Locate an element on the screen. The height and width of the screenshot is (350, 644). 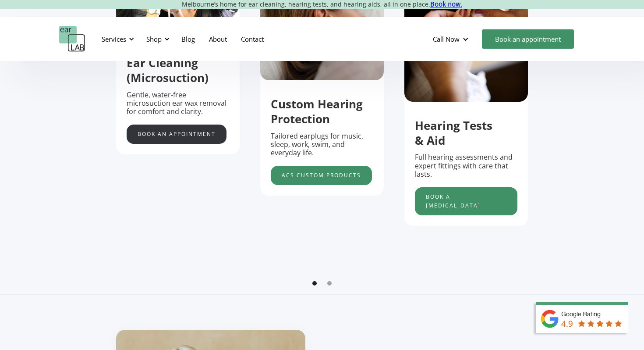
p: Full hearing assessments and expert fittings with care that lasts. is located at coordinates (466, 165).